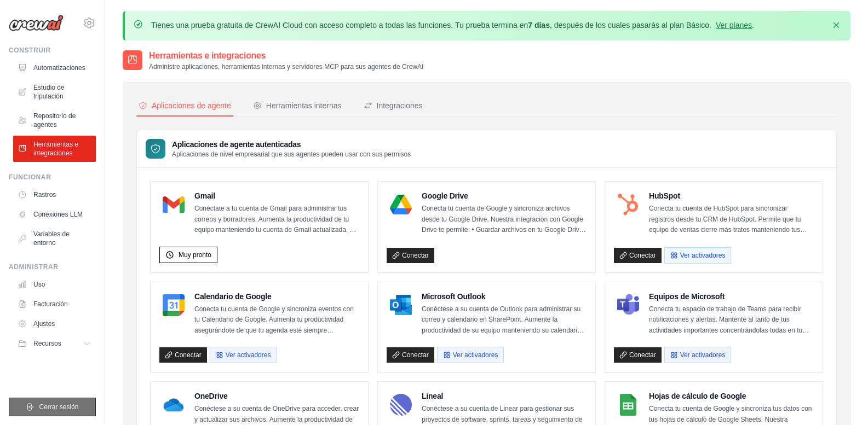 This screenshot has height=425, width=868. I want to click on a: Facturación, so click(54, 305).